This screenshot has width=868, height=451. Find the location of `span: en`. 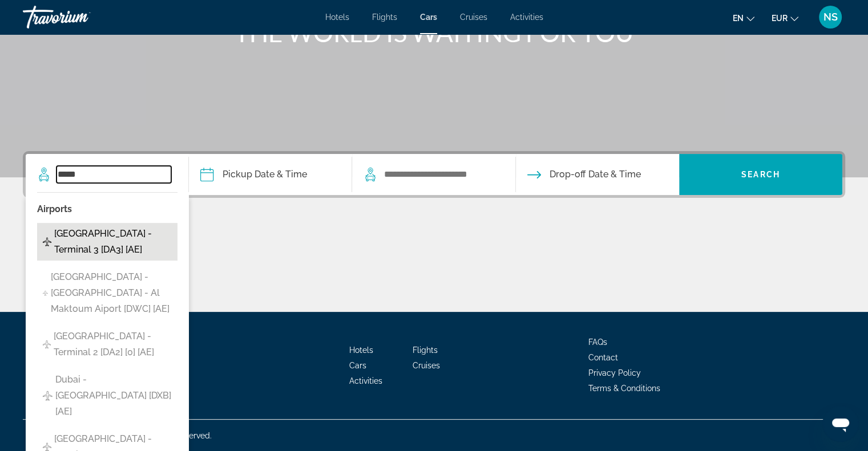

span: en is located at coordinates (738, 18).